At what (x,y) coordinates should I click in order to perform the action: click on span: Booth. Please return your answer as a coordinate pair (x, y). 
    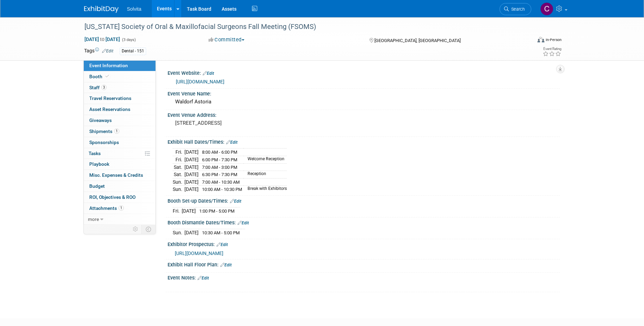
    Looking at the image, I should click on (99, 77).